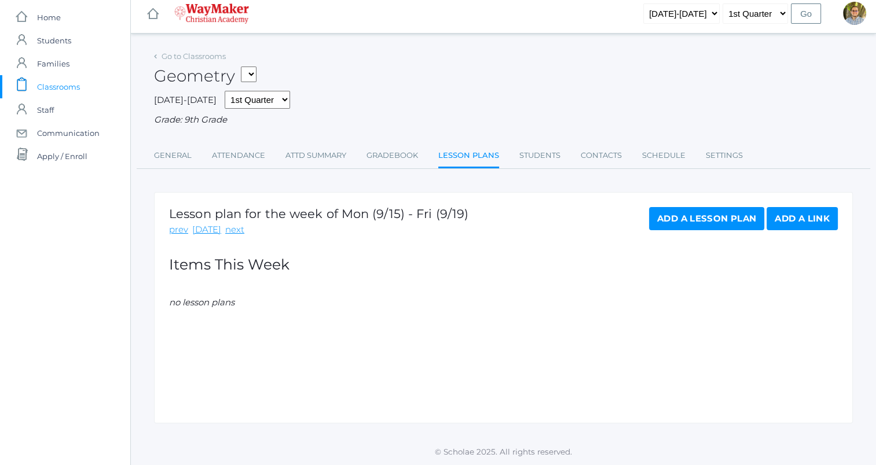  What do you see at coordinates (802, 219) in the screenshot?
I see `a: Add a Link` at bounding box center [802, 219].